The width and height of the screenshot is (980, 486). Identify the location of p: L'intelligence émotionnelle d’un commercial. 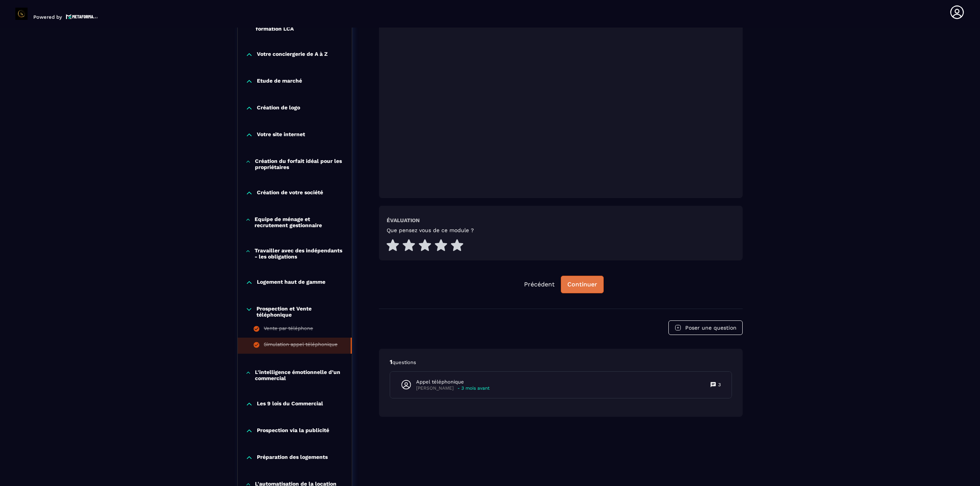
(300, 375).